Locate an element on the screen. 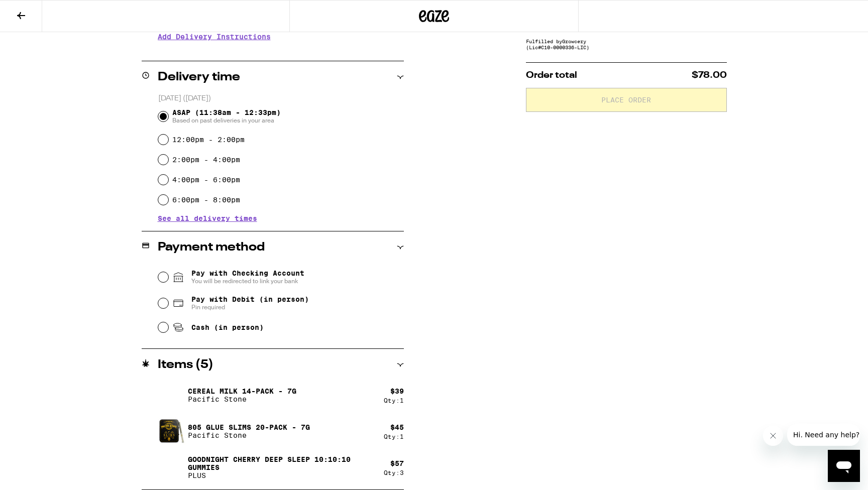 This screenshot has height=490, width=868. h2: Delivery time is located at coordinates (199, 77).